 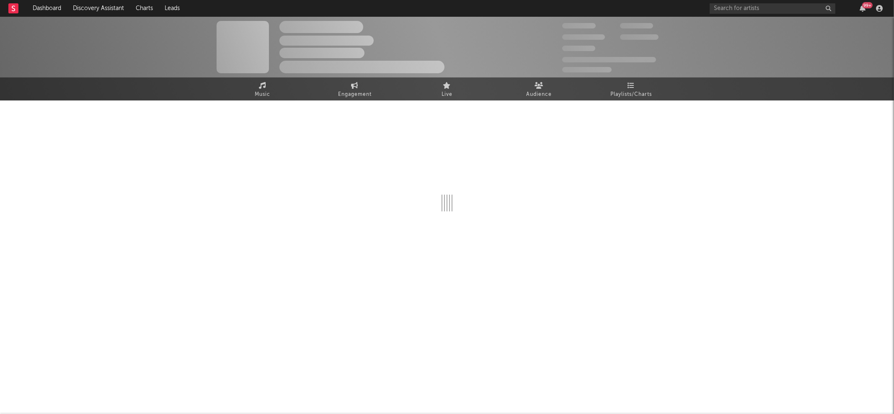 What do you see at coordinates (539, 89) in the screenshot?
I see `a: Audience` at bounding box center [539, 89].